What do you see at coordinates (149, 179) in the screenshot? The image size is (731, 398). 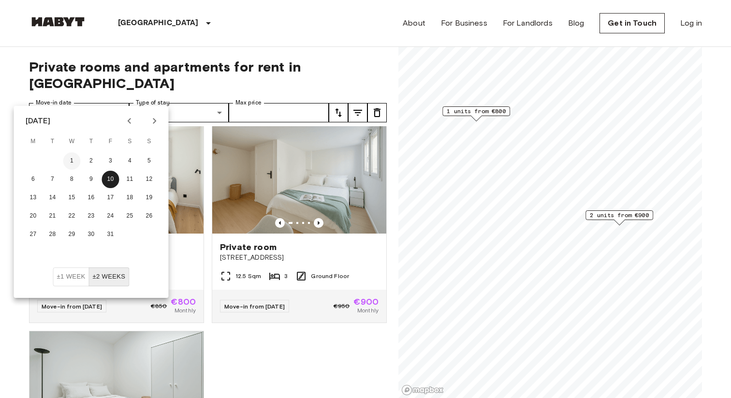 I see `button: 12` at bounding box center [149, 179].